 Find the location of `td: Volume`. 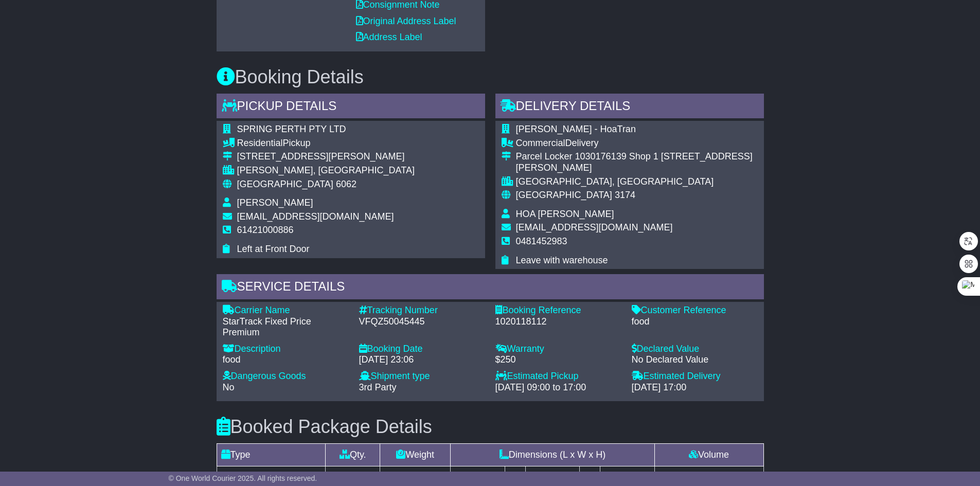

td: Volume is located at coordinates (708, 455).